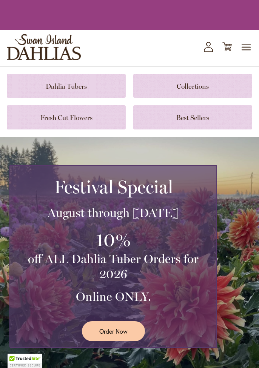 The width and height of the screenshot is (259, 368). What do you see at coordinates (113, 187) in the screenshot?
I see `h2: Festival Special` at bounding box center [113, 187].